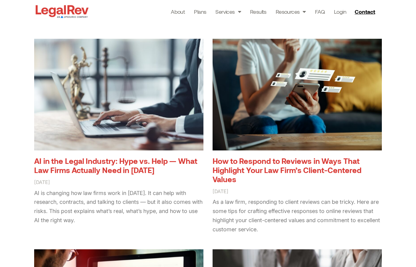 This screenshot has width=416, height=267. Describe the element at coordinates (340, 12) in the screenshot. I see `a: Login` at that location.